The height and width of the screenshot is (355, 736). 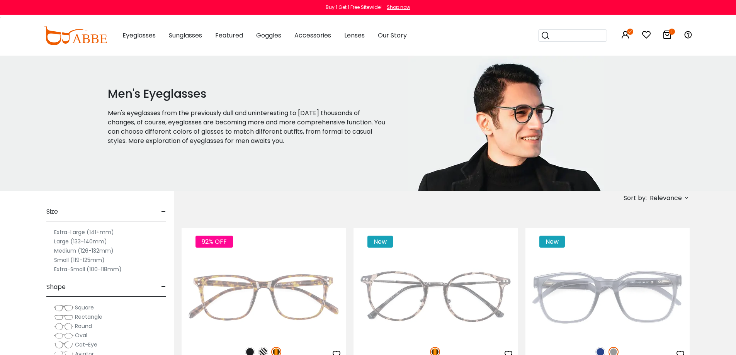 What do you see at coordinates (248, 94) in the screenshot?
I see `h1: Men's Eyeglasses` at bounding box center [248, 94].